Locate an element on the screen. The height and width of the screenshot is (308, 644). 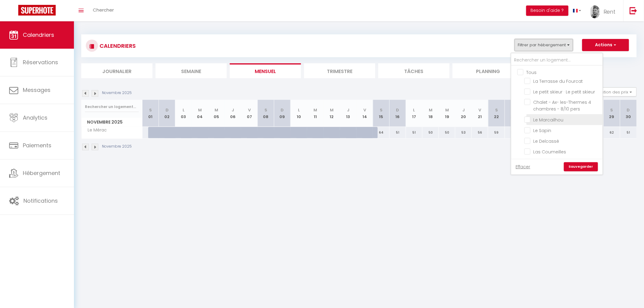
th: 13 is located at coordinates (348, 113).